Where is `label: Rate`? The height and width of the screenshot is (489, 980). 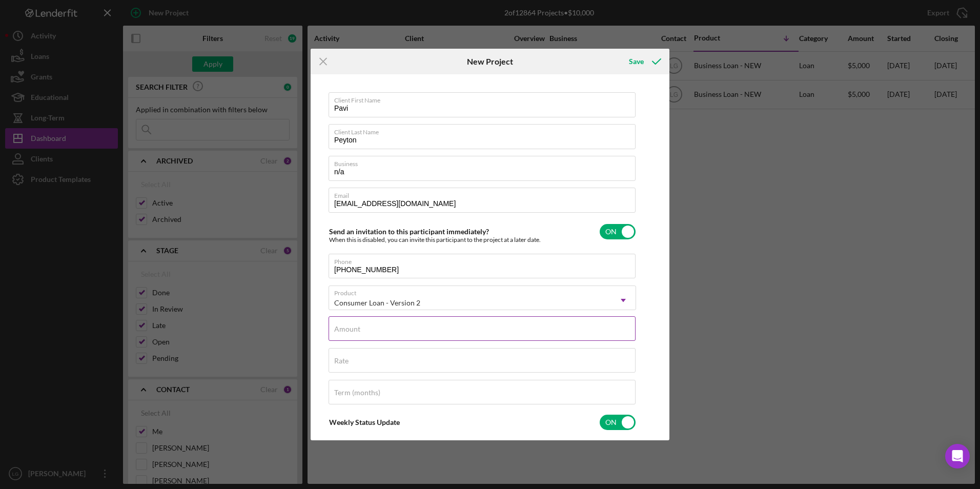 label: Rate is located at coordinates (341, 361).